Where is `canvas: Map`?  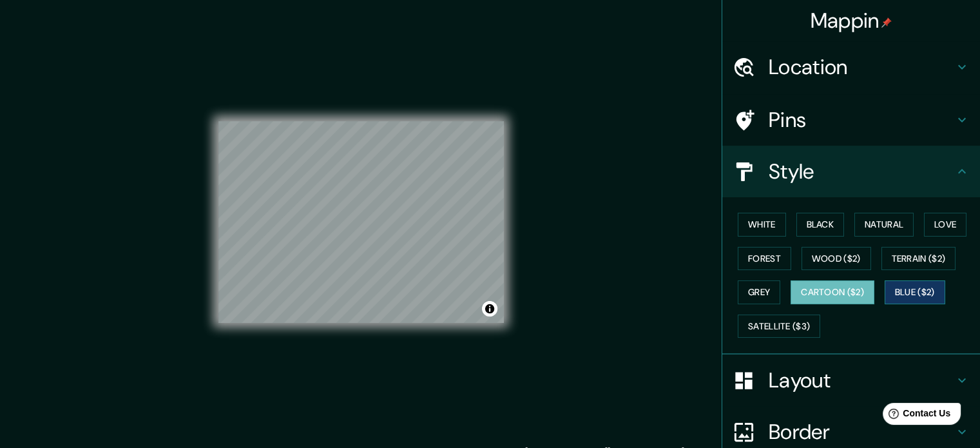 canvas: Map is located at coordinates (361, 222).